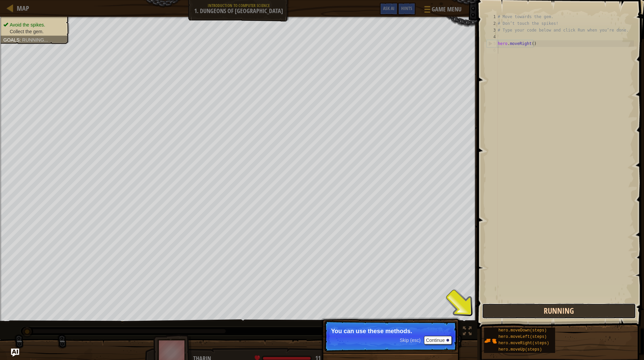  I want to click on span: Game Menu, so click(446, 9).